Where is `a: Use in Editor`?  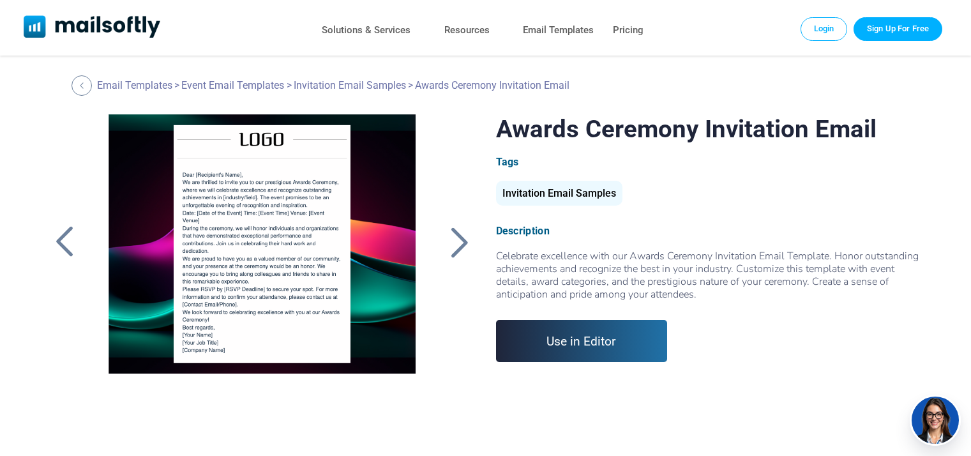
a: Use in Editor is located at coordinates (581, 341).